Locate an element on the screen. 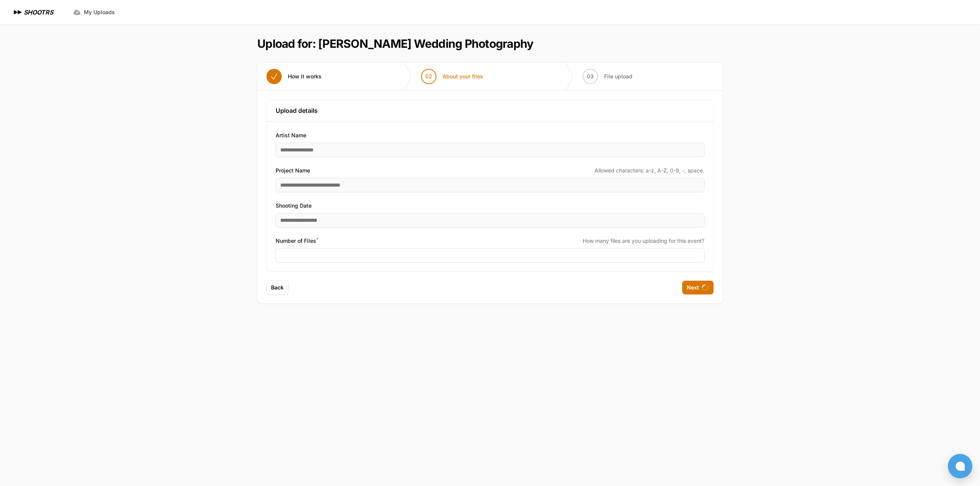 The image size is (980, 486). span: File upload is located at coordinates (618, 77).